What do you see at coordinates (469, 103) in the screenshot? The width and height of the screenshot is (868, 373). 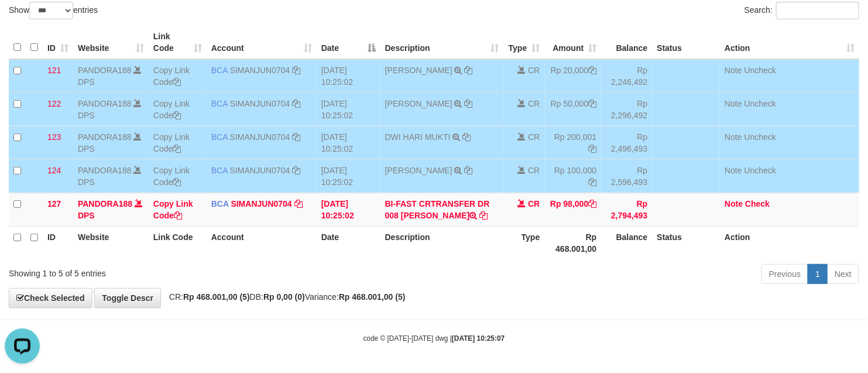 I see `a: Copy FADLILLAH MARWAN to clipboard` at bounding box center [469, 103].